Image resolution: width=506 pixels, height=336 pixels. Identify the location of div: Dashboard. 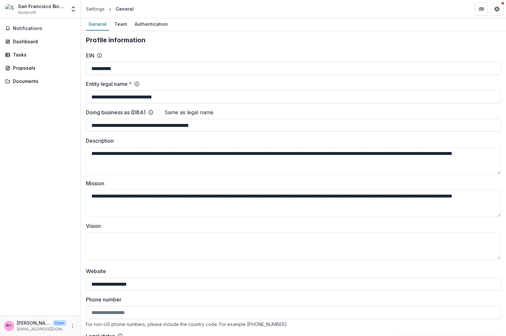
(43, 41).